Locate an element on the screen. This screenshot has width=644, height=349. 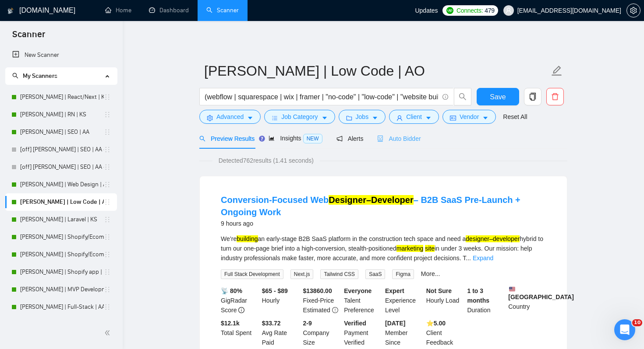
b: $33.72 is located at coordinates (271, 323).